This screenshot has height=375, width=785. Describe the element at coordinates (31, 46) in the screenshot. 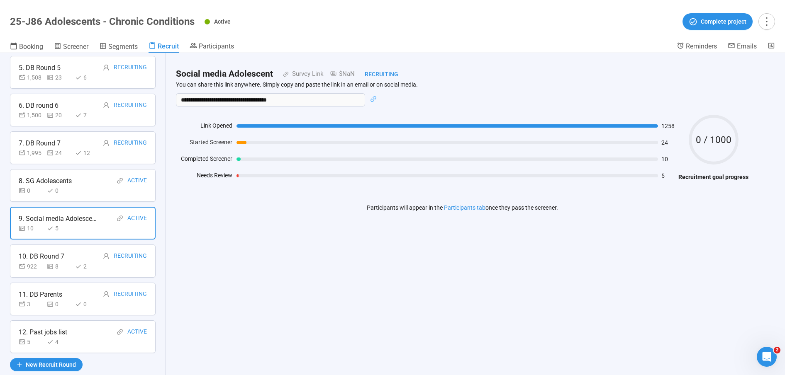

I see `span: Booking` at that location.